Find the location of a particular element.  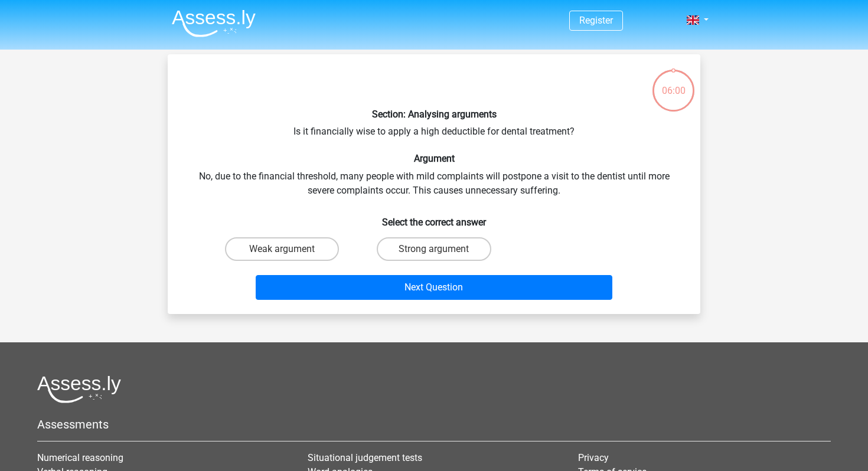

h6: Select the correct answer is located at coordinates (434, 218).